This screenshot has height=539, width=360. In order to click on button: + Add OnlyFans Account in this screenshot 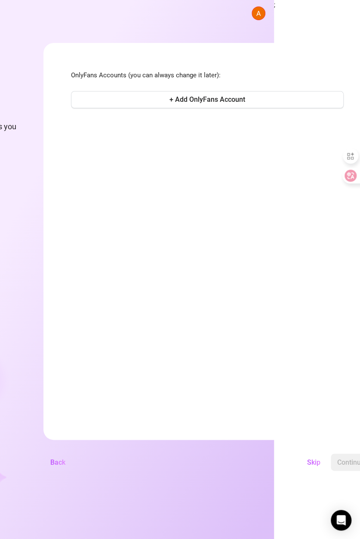, I will do `click(207, 100)`.